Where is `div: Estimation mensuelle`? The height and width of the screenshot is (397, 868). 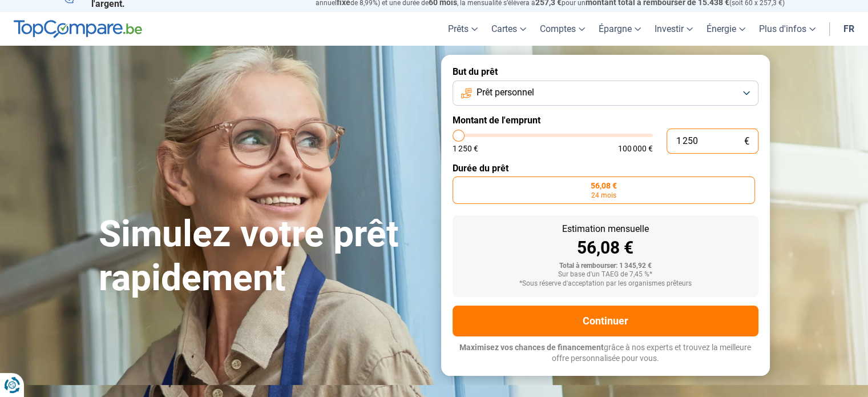 div: Estimation mensuelle is located at coordinates (605, 229).